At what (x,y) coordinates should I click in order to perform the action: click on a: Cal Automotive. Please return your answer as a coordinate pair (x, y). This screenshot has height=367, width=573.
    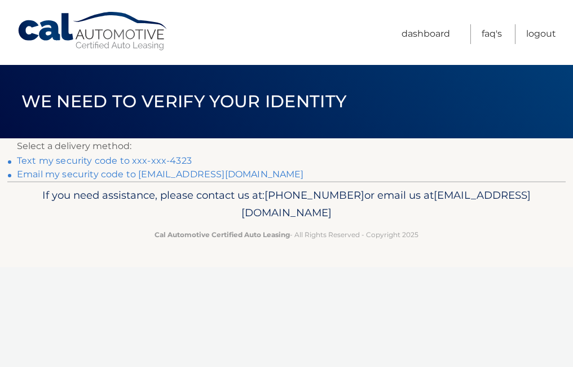
    Looking at the image, I should click on (93, 31).